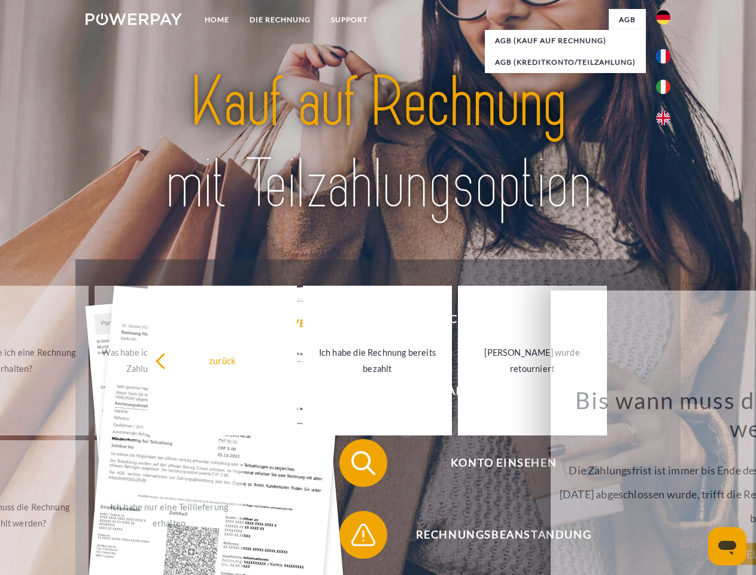  I want to click on a: SUPPORT, so click(349, 20).